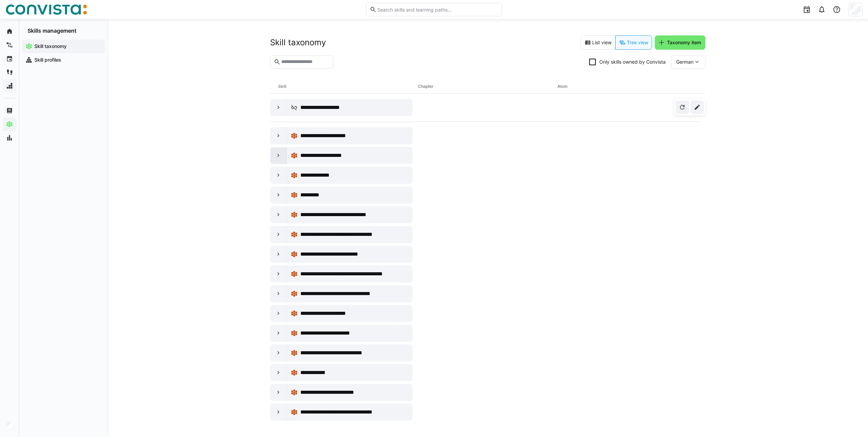 Image resolution: width=868 pixels, height=437 pixels. Describe the element at coordinates (627, 86) in the screenshot. I see `div: Atom` at that location.